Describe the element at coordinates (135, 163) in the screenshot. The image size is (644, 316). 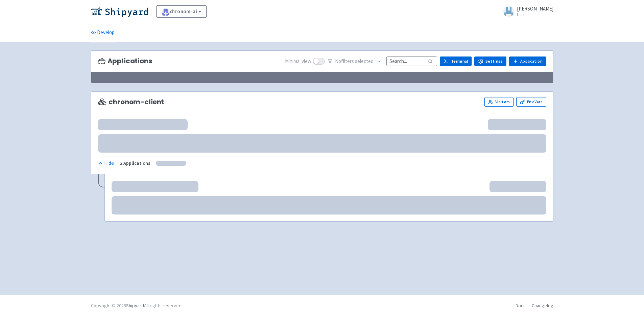
I see `div: 2 Applications` at that location.